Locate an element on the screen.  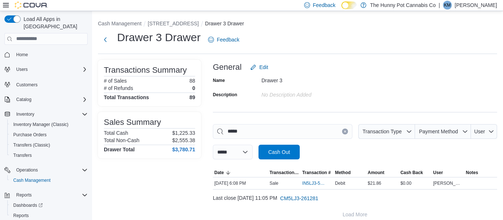
a: Purchase Orders is located at coordinates (30, 135).